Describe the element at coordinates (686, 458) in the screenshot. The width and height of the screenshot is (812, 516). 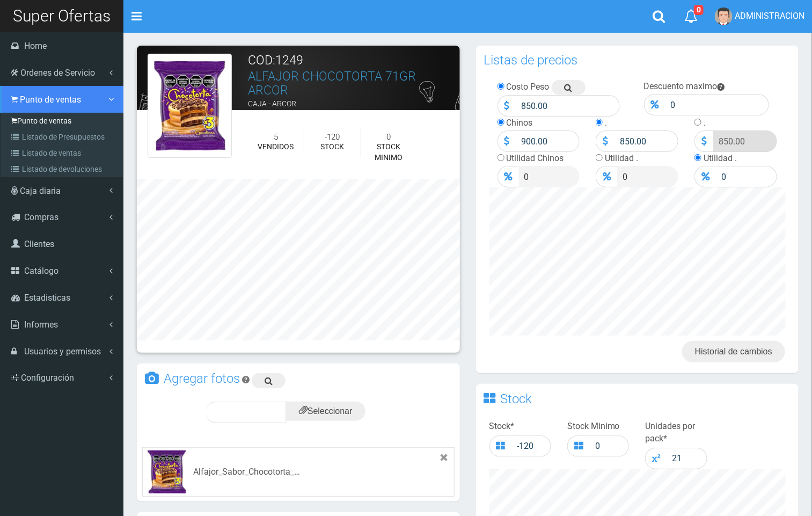
I see `input: 1` at that location.